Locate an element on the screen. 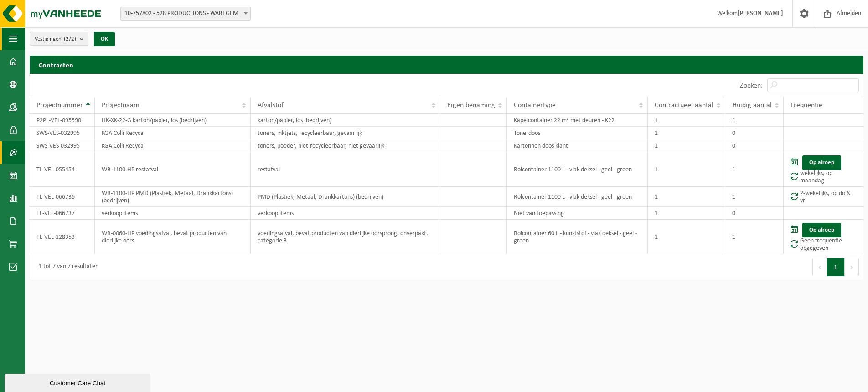 Image resolution: width=868 pixels, height=392 pixels. span: Projectnummer is located at coordinates (59, 106).